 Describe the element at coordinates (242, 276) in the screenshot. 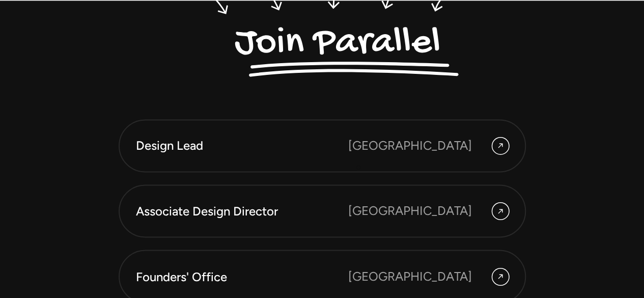

I see `div: Founders' Office` at that location.